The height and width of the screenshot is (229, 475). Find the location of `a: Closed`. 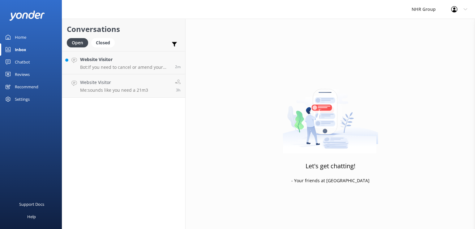

a: Closed is located at coordinates (105, 42).